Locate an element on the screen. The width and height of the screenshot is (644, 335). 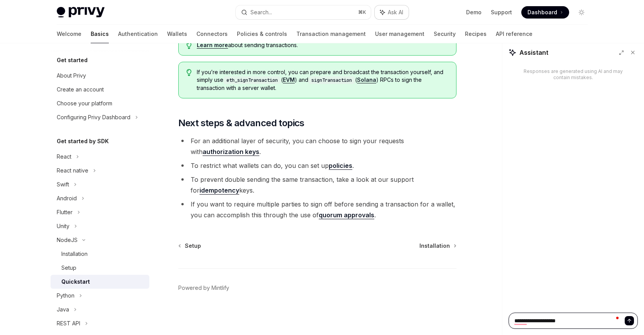
span: Assistant is located at coordinates (533, 52).